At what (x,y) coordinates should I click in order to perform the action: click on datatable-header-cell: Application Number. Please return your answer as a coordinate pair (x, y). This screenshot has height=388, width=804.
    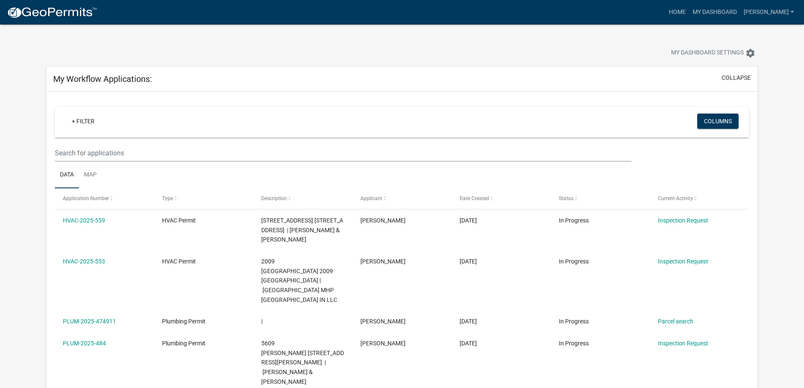
    Looking at the image, I should click on (104, 198).